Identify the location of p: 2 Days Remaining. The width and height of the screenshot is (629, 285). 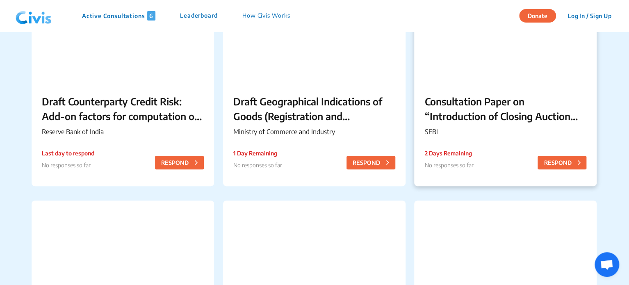
(449, 153).